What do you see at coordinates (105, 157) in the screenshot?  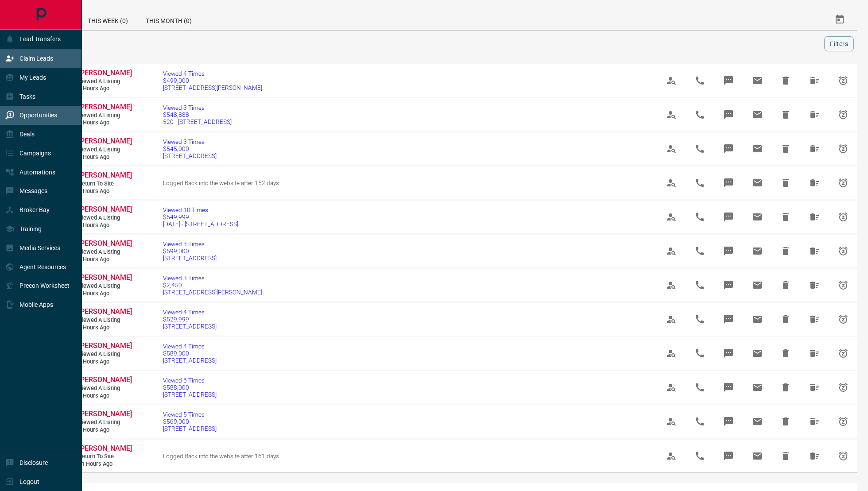 I see `span: 3 hours ago` at bounding box center [105, 157].